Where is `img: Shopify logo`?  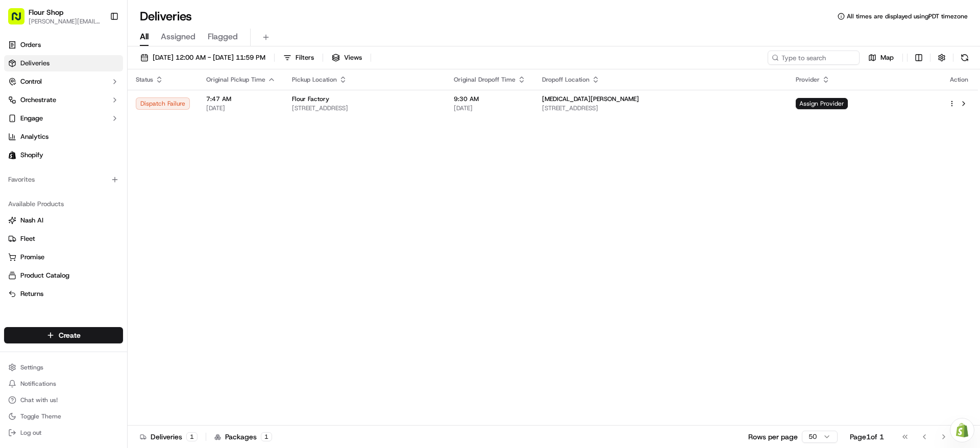
img: Shopify logo is located at coordinates (12, 155).